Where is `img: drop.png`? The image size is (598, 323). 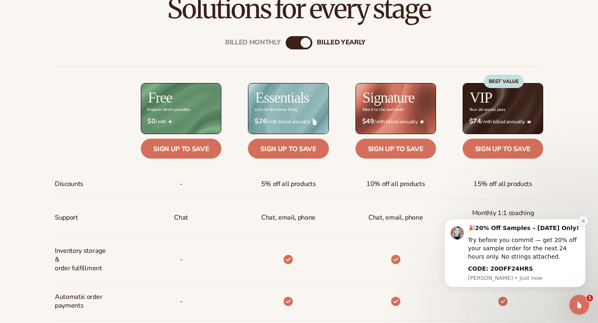
img: drop.png is located at coordinates (315, 122).